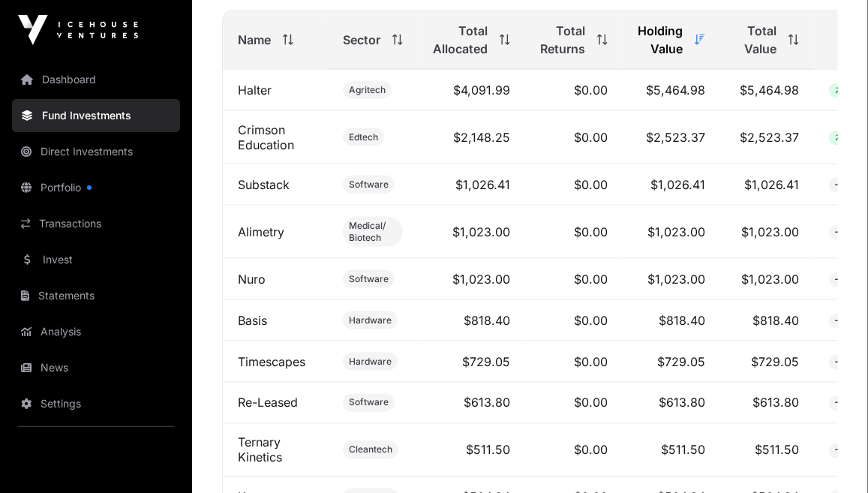  I want to click on a: Dashboard, so click(96, 79).